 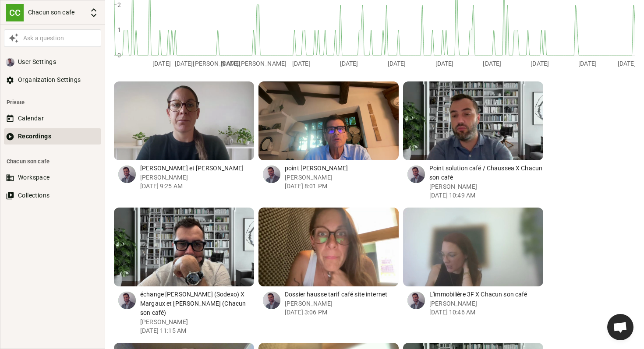 What do you see at coordinates (53, 195) in the screenshot?
I see `a: Collections` at bounding box center [53, 195].